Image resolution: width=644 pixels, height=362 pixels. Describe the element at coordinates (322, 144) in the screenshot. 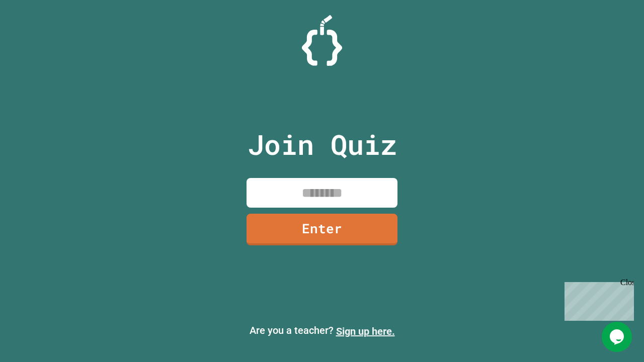

I see `p: Join Quiz` at that location.